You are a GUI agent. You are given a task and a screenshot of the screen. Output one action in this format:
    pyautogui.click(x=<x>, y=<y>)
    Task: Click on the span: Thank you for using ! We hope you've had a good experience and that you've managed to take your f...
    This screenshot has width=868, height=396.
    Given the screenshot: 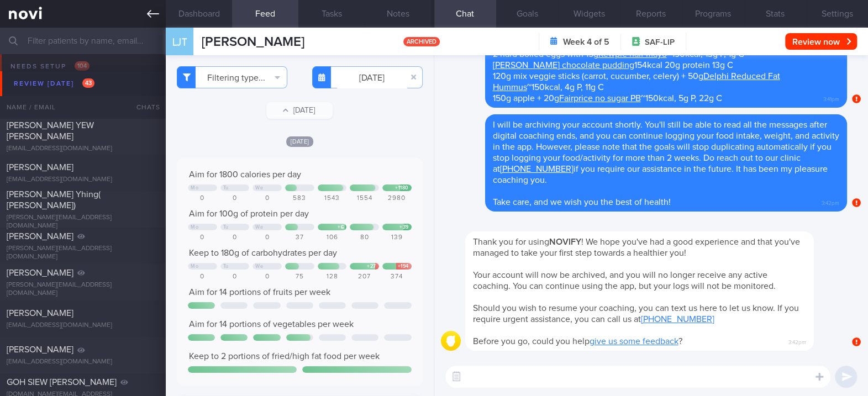 What is the action you would take?
    pyautogui.click(x=636, y=248)
    